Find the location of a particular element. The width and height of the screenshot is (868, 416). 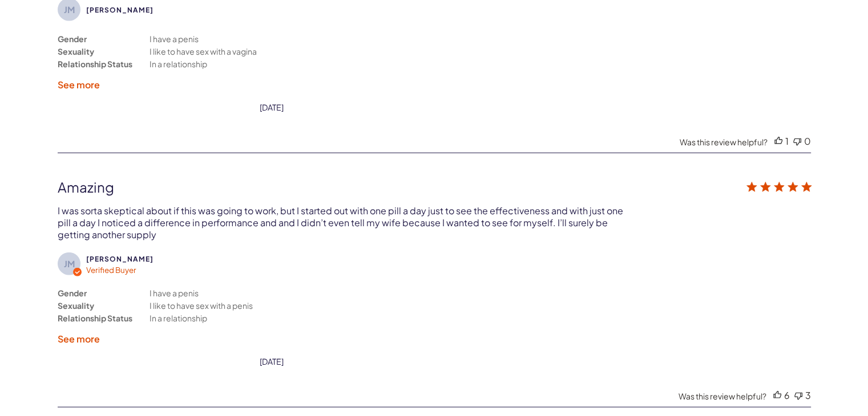

div: 1 is located at coordinates (787, 141).